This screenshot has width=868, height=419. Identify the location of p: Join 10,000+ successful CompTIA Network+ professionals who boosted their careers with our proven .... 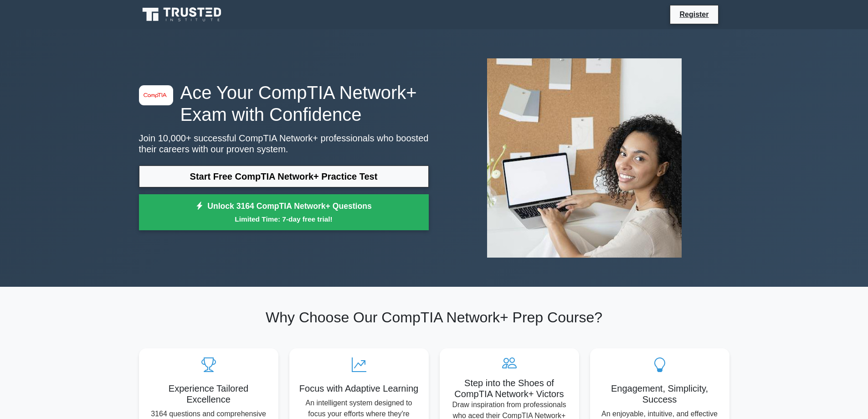
(284, 143).